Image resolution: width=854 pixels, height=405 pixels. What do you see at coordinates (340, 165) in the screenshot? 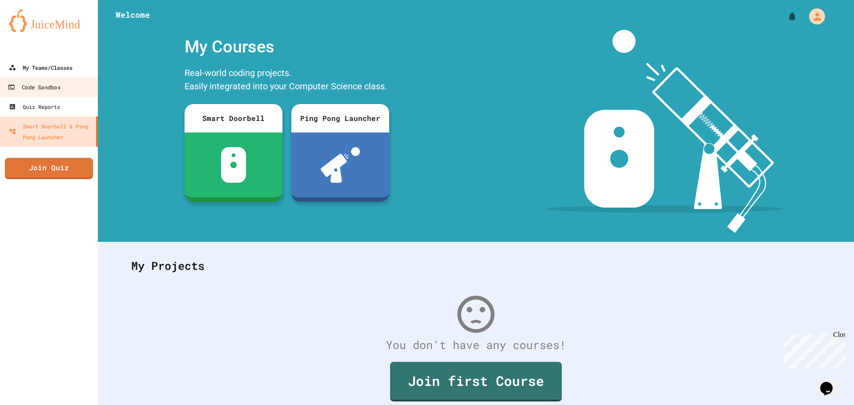
I see `img: ppl-with-ball.png` at bounding box center [340, 165].